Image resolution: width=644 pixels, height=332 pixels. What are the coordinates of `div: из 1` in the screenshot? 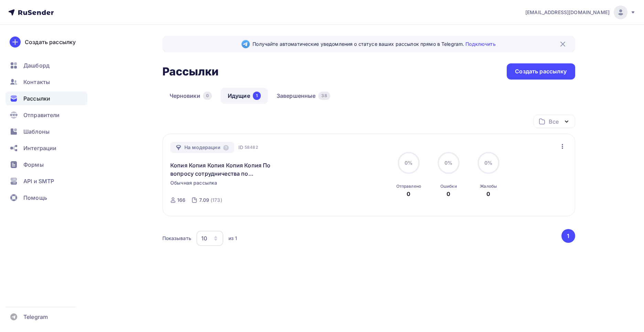 It's located at (233, 238).